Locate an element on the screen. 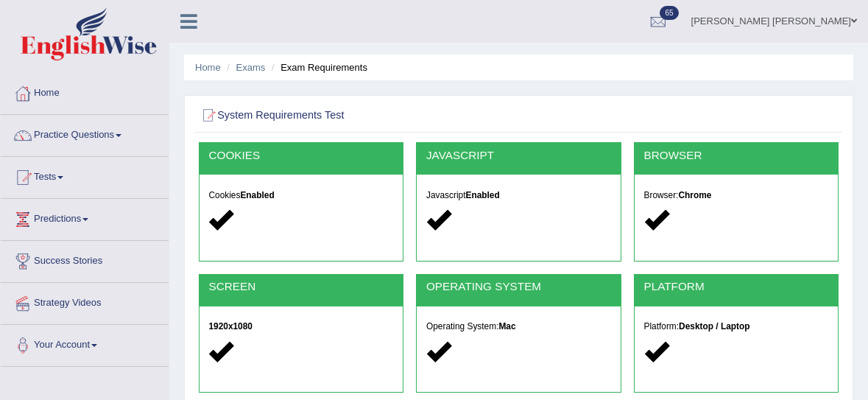 The width and height of the screenshot is (868, 400). h2: COOKIES is located at coordinates (301, 156).